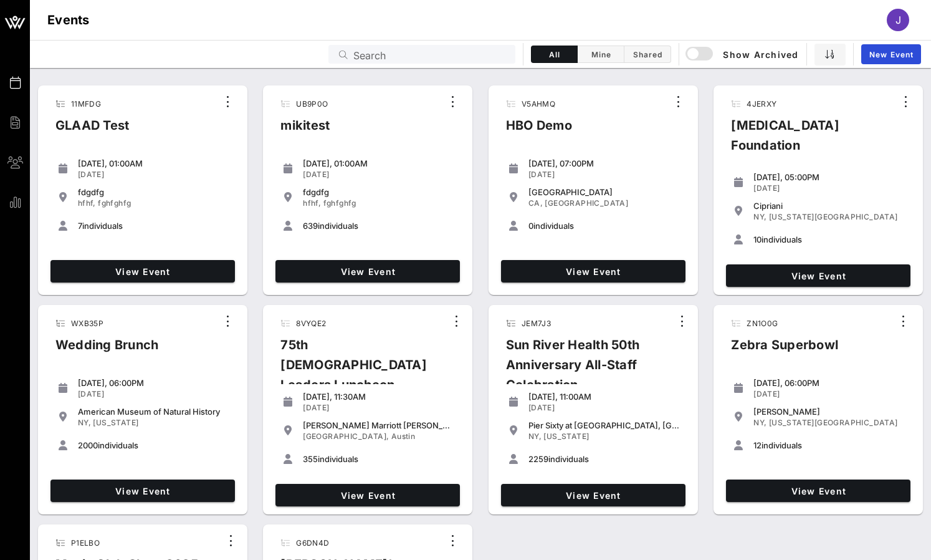 The image size is (931, 560). What do you see at coordinates (743, 54) in the screenshot?
I see `span: Show Archived` at bounding box center [743, 54].